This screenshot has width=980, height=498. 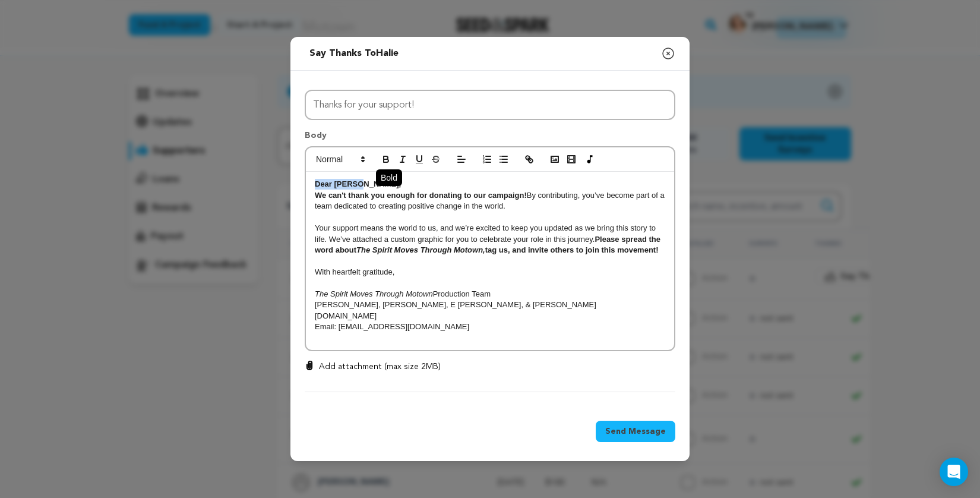 What do you see at coordinates (490, 294) in the screenshot?
I see `p: Production Team` at bounding box center [490, 294].